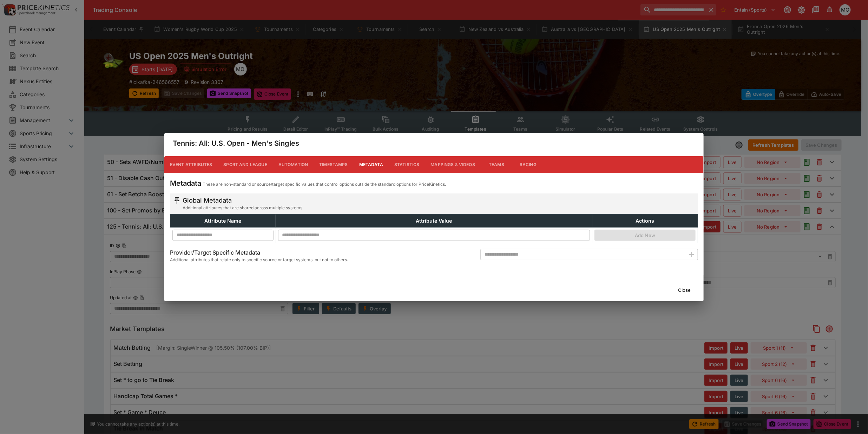 The height and width of the screenshot is (434, 868). I want to click on button: Metadata, so click(371, 164).